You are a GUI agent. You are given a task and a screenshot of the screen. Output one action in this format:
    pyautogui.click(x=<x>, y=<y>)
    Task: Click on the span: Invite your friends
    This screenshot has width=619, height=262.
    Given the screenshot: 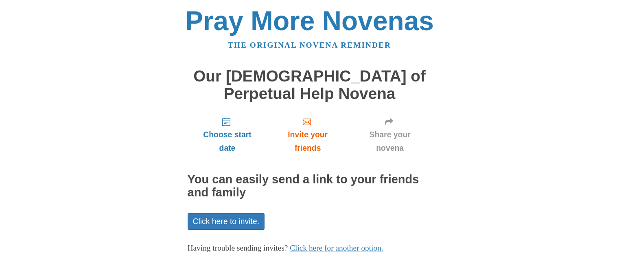 What is the action you would take?
    pyautogui.click(x=307, y=141)
    